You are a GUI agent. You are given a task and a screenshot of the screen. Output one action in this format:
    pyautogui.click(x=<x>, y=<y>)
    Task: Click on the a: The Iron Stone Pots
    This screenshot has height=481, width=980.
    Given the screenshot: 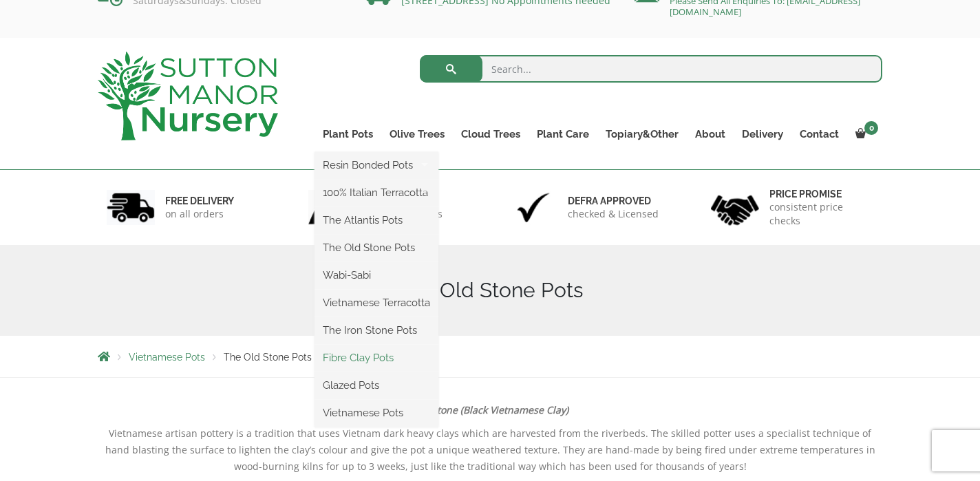 What is the action you would take?
    pyautogui.click(x=377, y=330)
    